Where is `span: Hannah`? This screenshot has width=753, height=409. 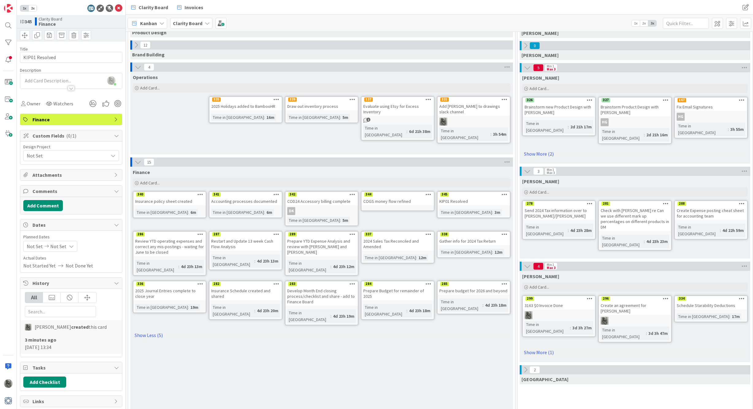 span: Hannah is located at coordinates (540, 78).